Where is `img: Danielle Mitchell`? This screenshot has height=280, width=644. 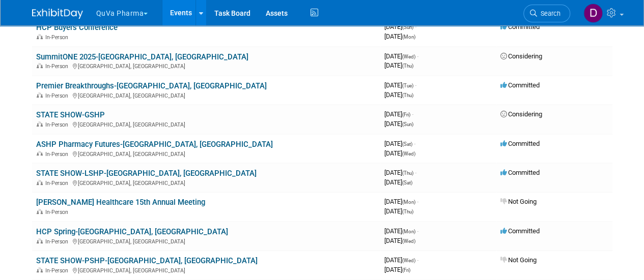
img: Danielle Mitchell is located at coordinates (593, 13).